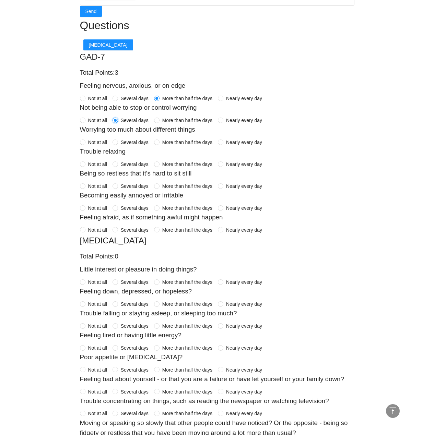 The width and height of the screenshot is (434, 435). I want to click on h3: Total Points: 3, so click(217, 72).